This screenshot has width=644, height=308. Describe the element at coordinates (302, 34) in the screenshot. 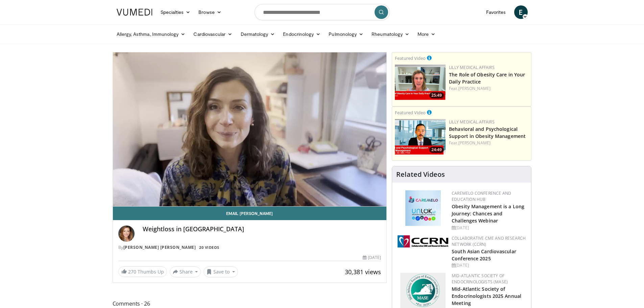

I see `a: Endocrinology` at that location.